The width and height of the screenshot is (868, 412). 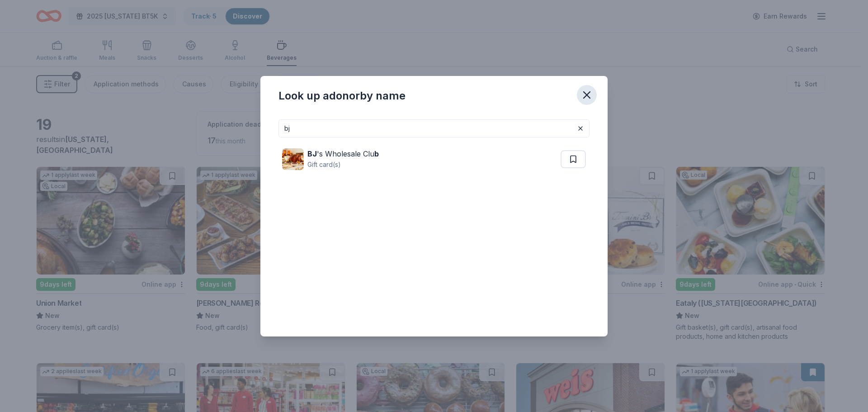 I want to click on strong: BJ, so click(x=312, y=154).